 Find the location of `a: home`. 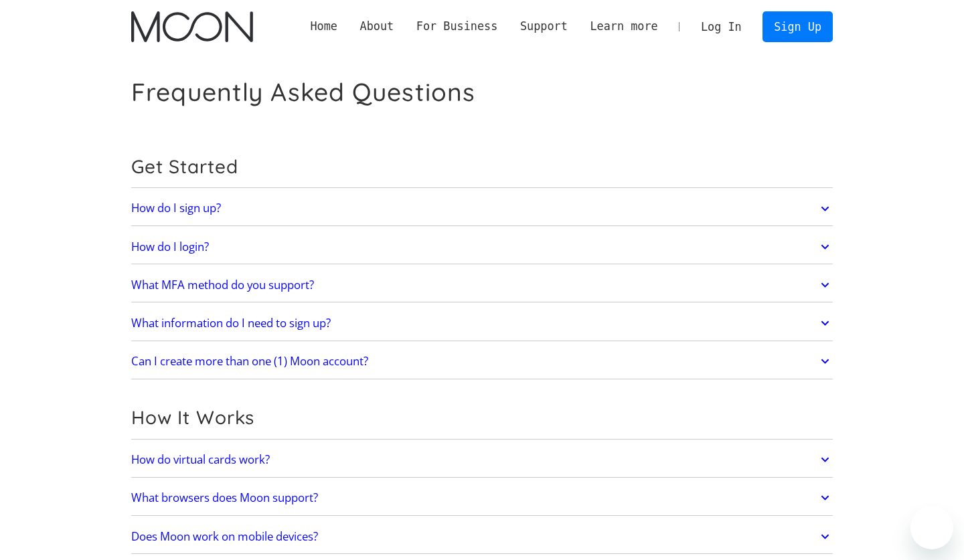

a: home is located at coordinates (192, 26).